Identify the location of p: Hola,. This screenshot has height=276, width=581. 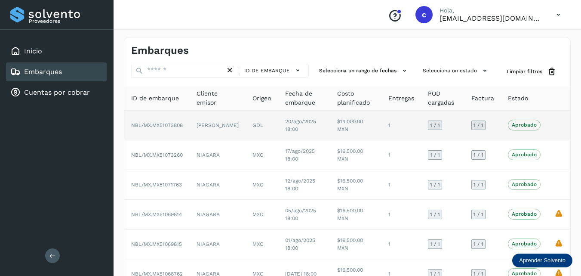
(491, 10).